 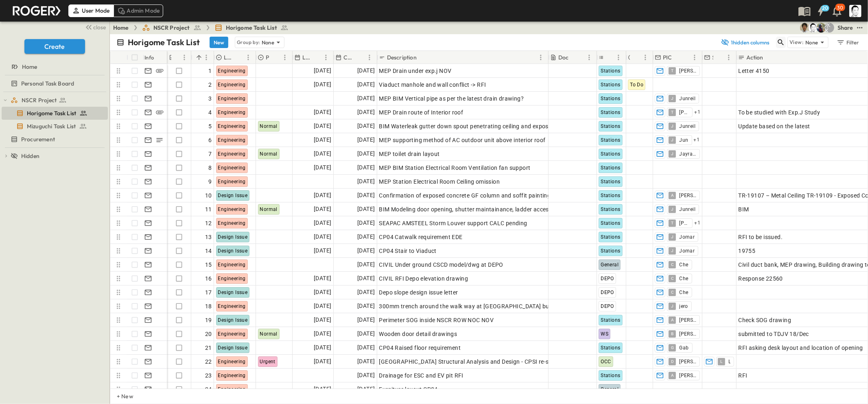 I want to click on span: Drainage for ESC and EV pit RFI, so click(x=421, y=375).